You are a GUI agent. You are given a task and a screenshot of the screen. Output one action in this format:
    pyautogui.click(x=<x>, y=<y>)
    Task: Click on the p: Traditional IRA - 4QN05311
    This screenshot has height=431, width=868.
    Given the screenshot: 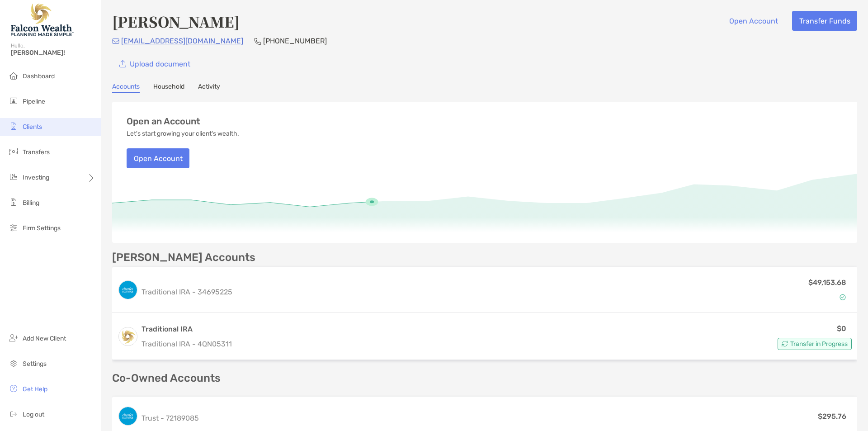 What is the action you would take?
    pyautogui.click(x=187, y=344)
    